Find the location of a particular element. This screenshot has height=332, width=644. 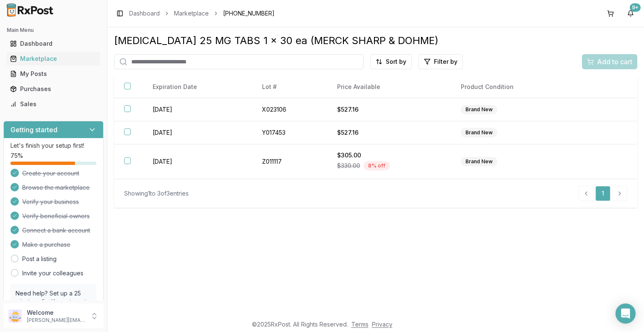

div: $305.00 is located at coordinates (388, 155).